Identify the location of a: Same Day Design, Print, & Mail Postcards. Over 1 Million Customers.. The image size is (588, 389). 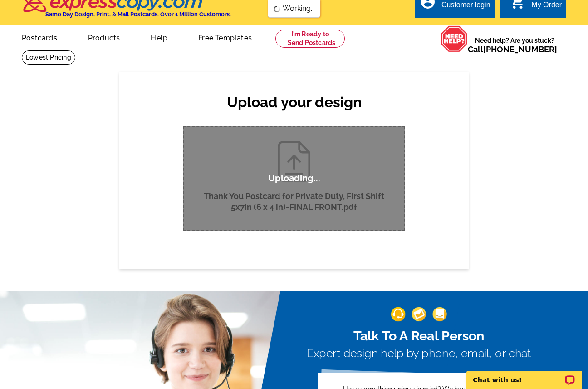
(126, 9).